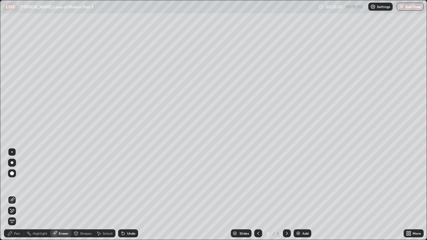  What do you see at coordinates (131, 234) in the screenshot?
I see `div: Undo` at bounding box center [131, 234].